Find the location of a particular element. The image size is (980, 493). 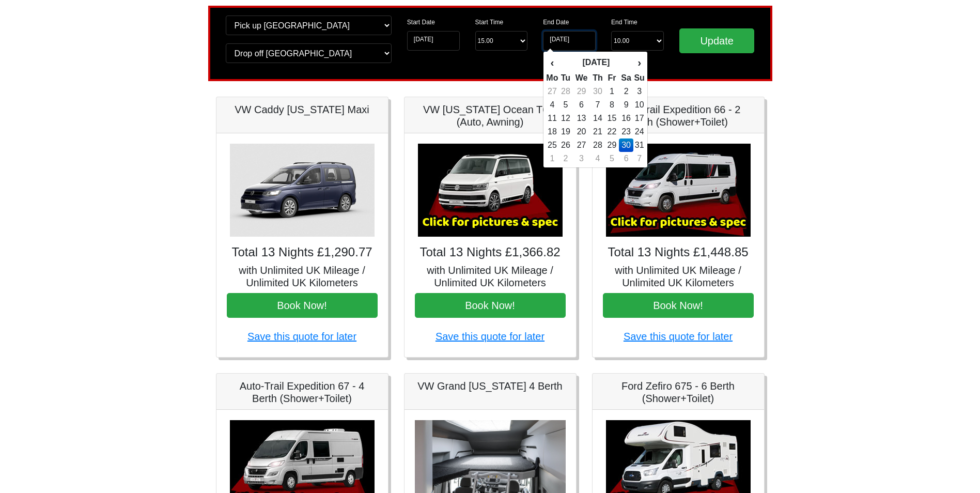

td: 23 is located at coordinates (626, 131).